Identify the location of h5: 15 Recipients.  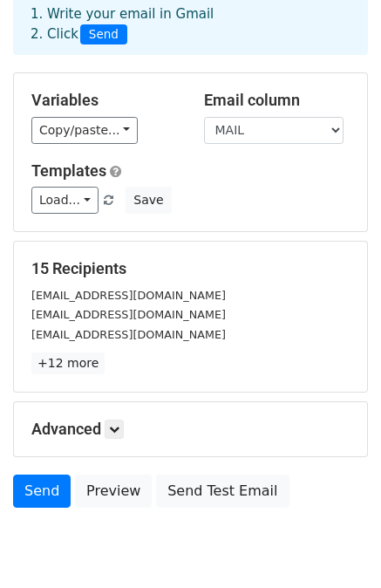
(190, 269).